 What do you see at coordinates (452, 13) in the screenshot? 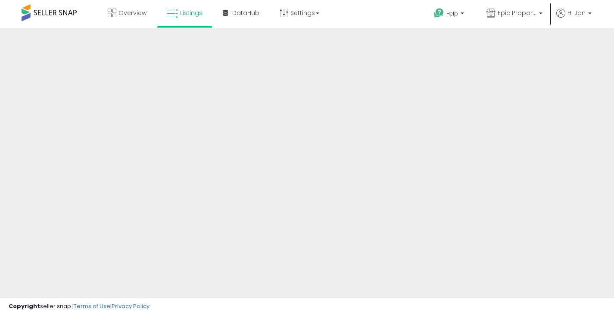
I see `span: Help` at bounding box center [452, 13].